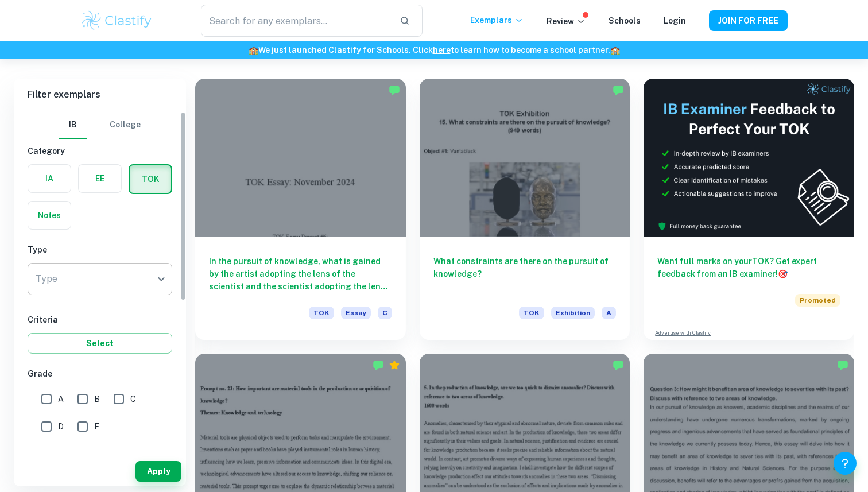  What do you see at coordinates (845, 463) in the screenshot?
I see `button: Help and Feedback` at bounding box center [845, 463].